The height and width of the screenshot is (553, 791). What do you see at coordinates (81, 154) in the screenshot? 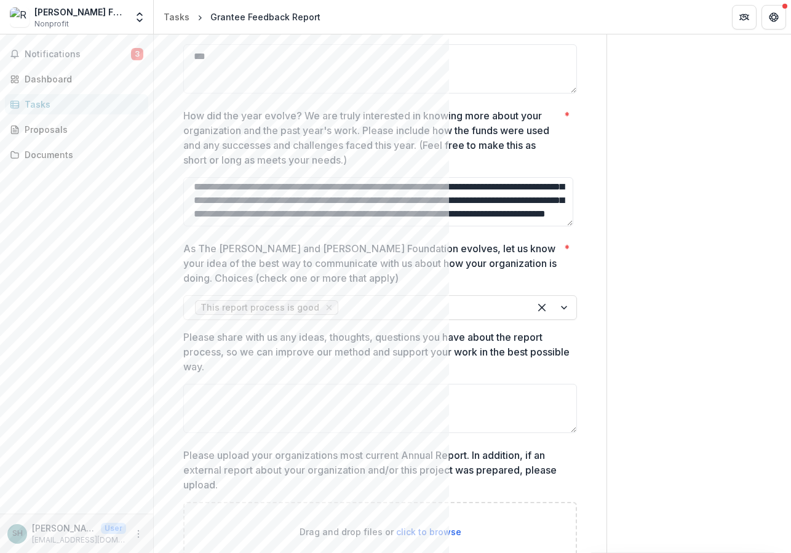
I see `div: Documents` at bounding box center [81, 154].